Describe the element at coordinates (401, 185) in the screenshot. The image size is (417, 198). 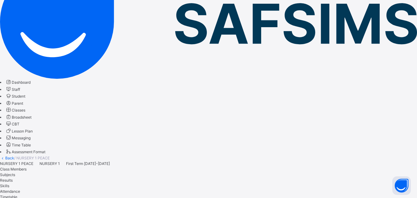
I see `button: Open asap` at that location.